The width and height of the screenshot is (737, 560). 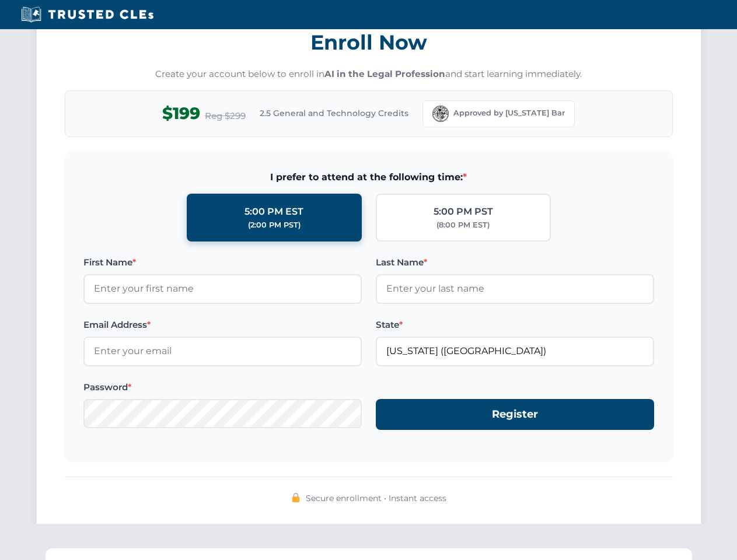 What do you see at coordinates (334, 113) in the screenshot?
I see `span: 2.5 General and Technology Credits` at bounding box center [334, 113].